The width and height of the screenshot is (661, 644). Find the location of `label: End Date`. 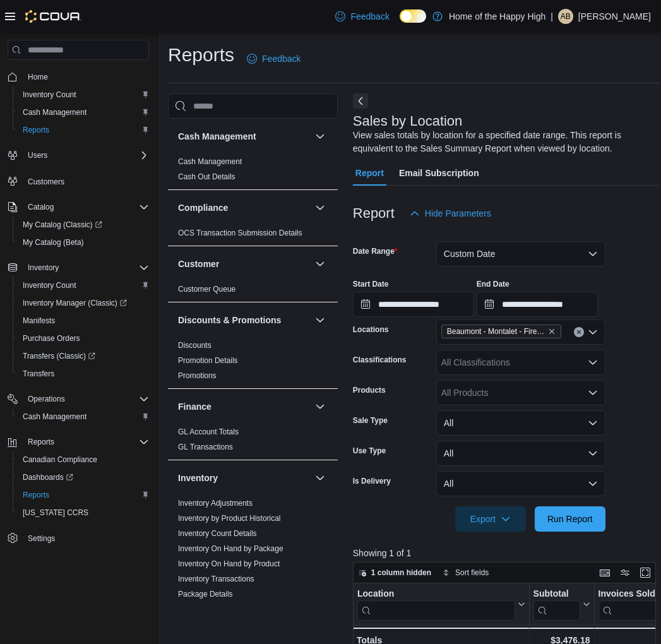

label: End Date is located at coordinates (493, 284).